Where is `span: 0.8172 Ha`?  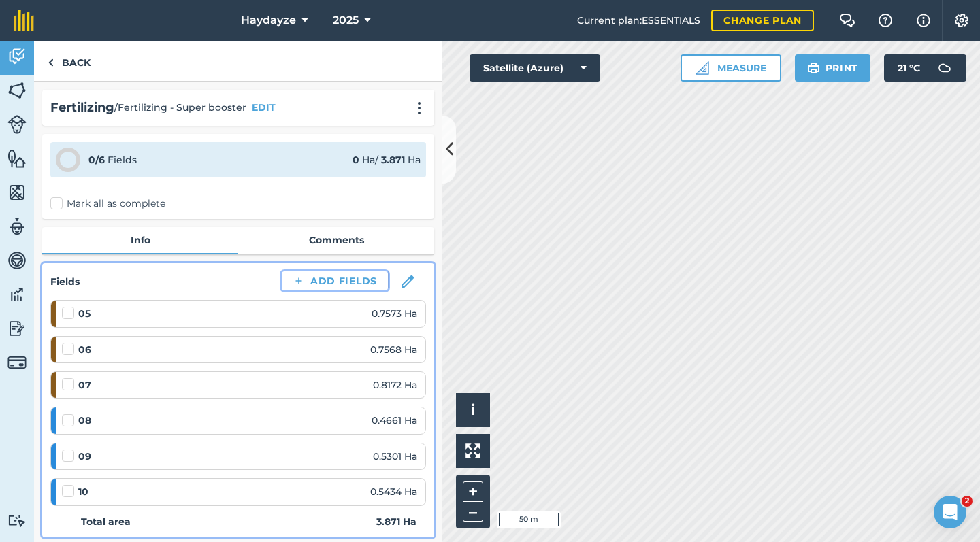
span: 0.8172 Ha is located at coordinates (394, 385).